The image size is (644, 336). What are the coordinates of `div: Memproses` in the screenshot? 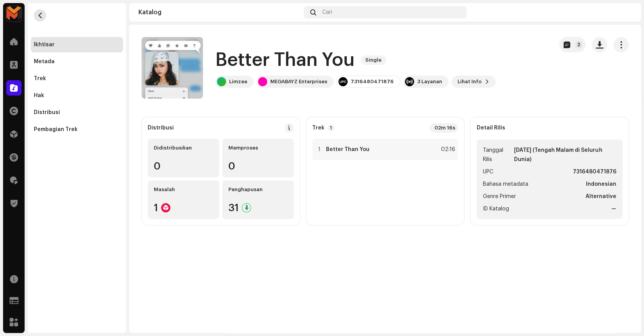 It's located at (258, 148).